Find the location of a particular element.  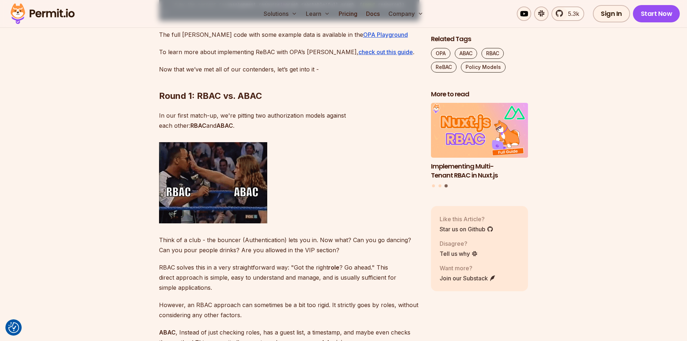

button: Company is located at coordinates (405, 14).